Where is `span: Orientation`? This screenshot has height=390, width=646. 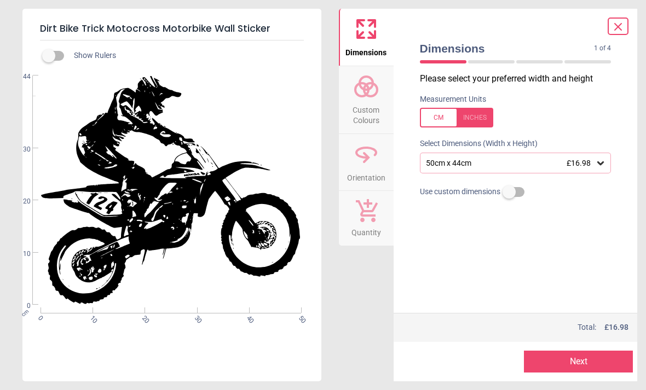 span: Orientation is located at coordinates (366, 176).